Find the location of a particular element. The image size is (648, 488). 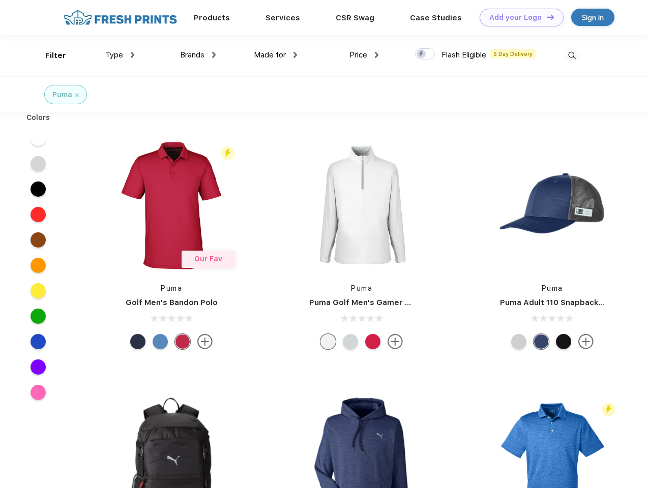

a: Services is located at coordinates (283, 18).